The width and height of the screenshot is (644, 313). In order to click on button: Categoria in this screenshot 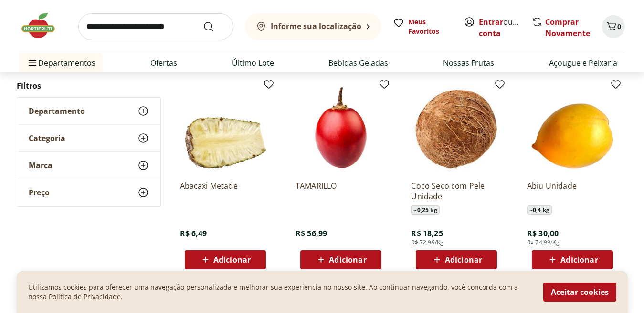, I will do `click(89, 138)`.